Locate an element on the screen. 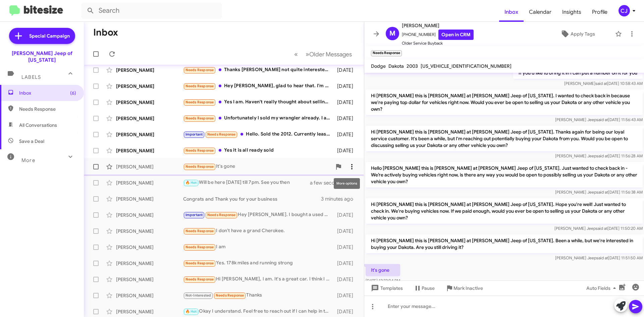 This screenshot has width=644, height=317. a: Insights is located at coordinates (571, 12).